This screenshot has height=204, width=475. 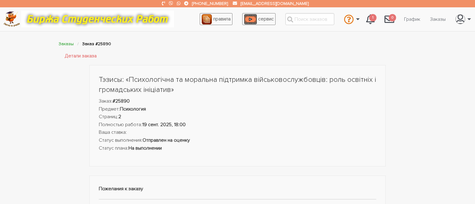 I want to click on img: motto-12e01f5a76059d5f6a28199ef077b1f78e012cfde436ab5cf1d4517935686d32.gif, so click(x=98, y=19).